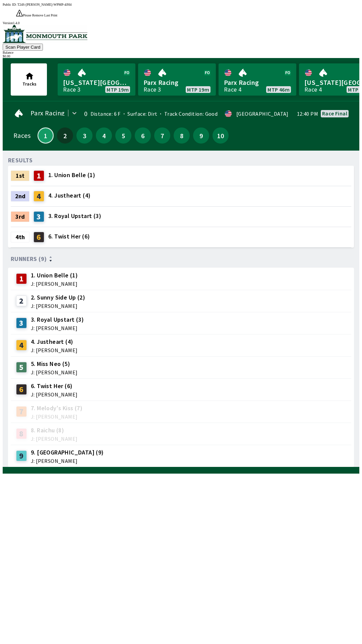  What do you see at coordinates (23, 47) in the screenshot?
I see `button: Scan Player Card` at bounding box center [23, 47].